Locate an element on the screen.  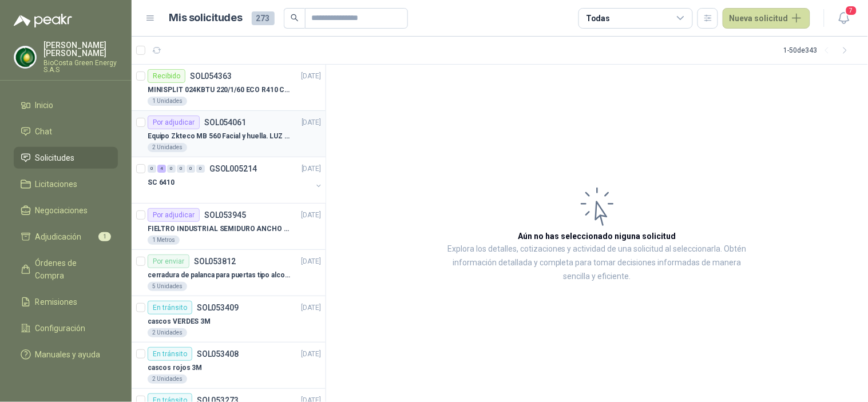
a: Negociaciones is located at coordinates (66, 211).